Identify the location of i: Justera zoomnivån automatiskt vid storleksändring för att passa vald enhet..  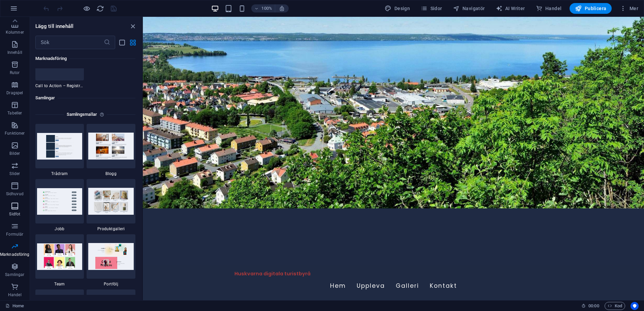
(282, 8).